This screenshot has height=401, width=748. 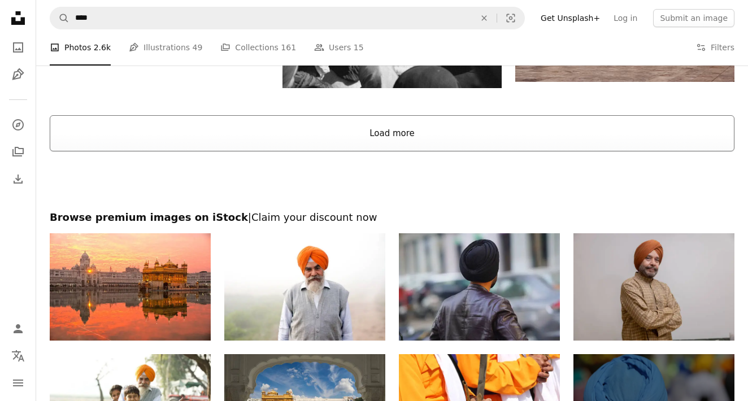 What do you see at coordinates (715, 47) in the screenshot?
I see `button: Filters` at bounding box center [715, 47].